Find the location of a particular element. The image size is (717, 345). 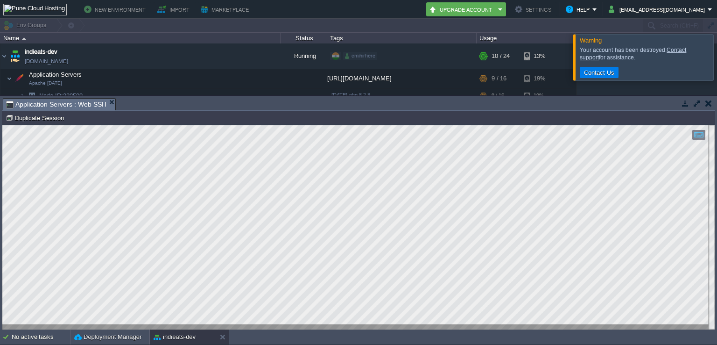

div: Running is located at coordinates (304, 56).